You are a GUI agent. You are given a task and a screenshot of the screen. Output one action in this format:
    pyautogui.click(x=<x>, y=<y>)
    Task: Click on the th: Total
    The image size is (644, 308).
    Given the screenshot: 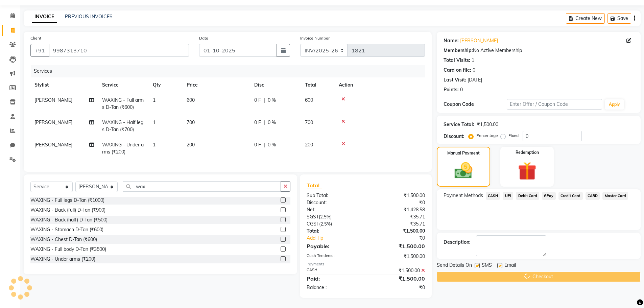 What is the action you would take?
    pyautogui.click(x=318, y=85)
    